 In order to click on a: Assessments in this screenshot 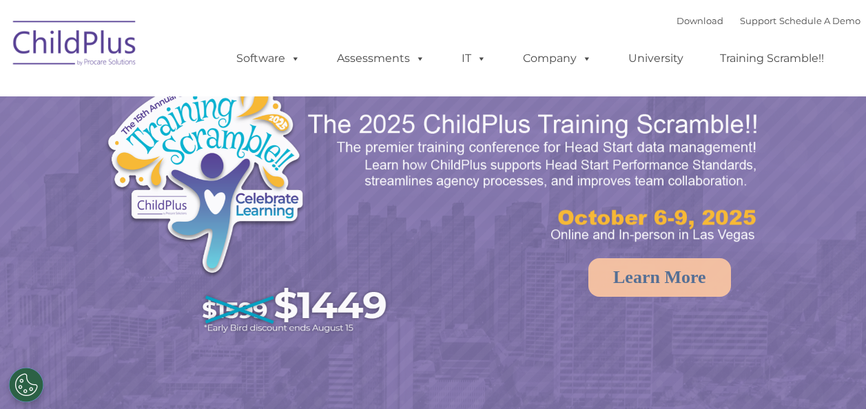, I will do `click(381, 59)`.